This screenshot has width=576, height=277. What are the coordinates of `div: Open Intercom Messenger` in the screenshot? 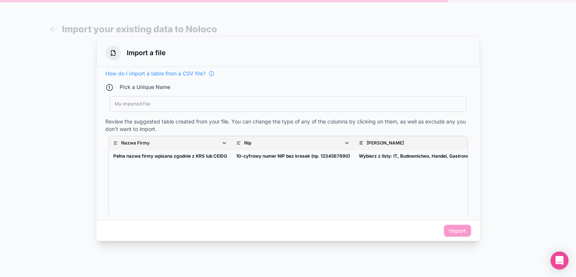 It's located at (559, 260).